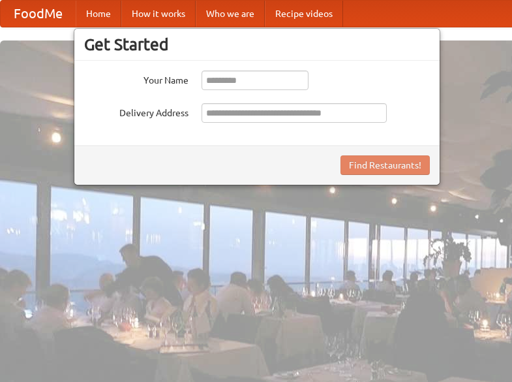  I want to click on a: FoodMe, so click(38, 14).